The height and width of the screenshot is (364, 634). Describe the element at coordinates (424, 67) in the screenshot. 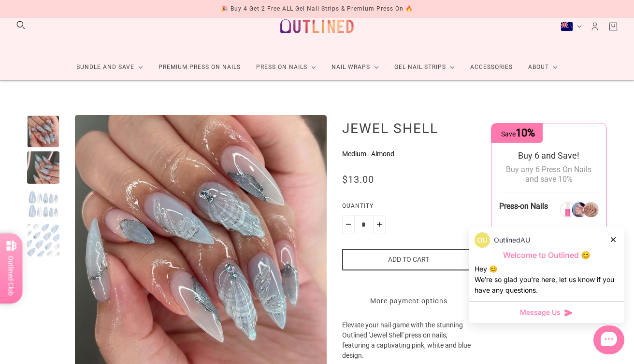

I see `a: Gel Nail Strips` at that location.